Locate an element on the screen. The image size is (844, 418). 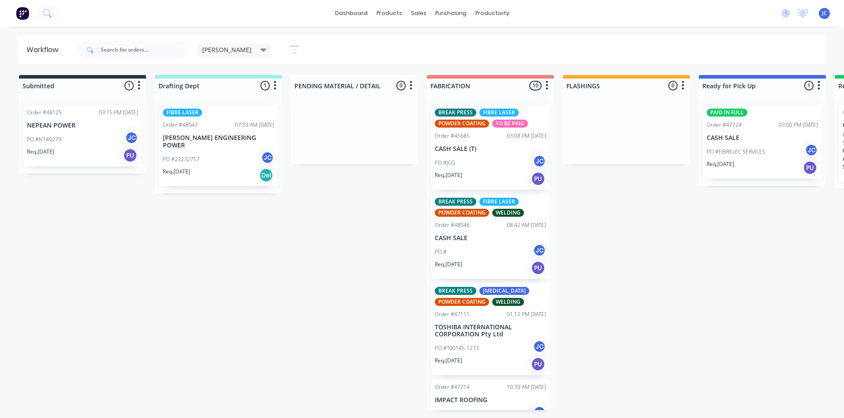
div: productivity is located at coordinates (492, 13).